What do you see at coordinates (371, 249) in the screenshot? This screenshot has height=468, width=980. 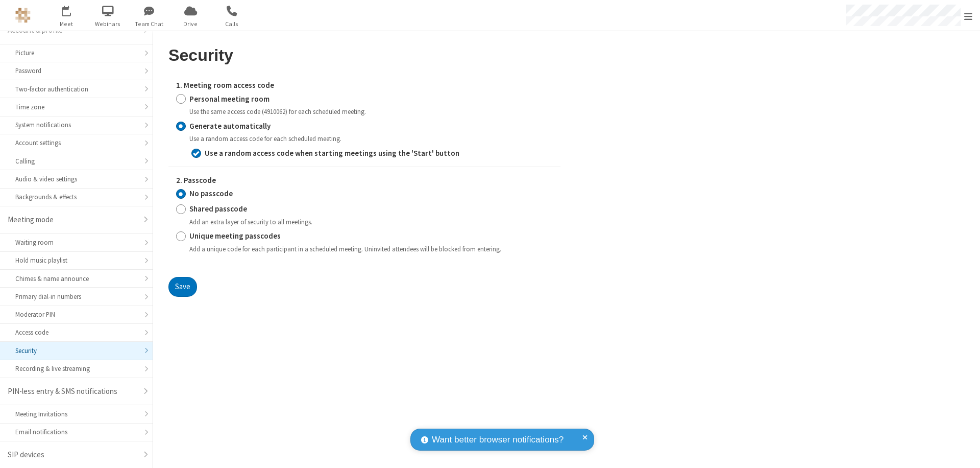 I see `div: Add a unique code for each participant in a scheduled meeting. Uninvited attendees will be blocke...` at bounding box center [371, 249].